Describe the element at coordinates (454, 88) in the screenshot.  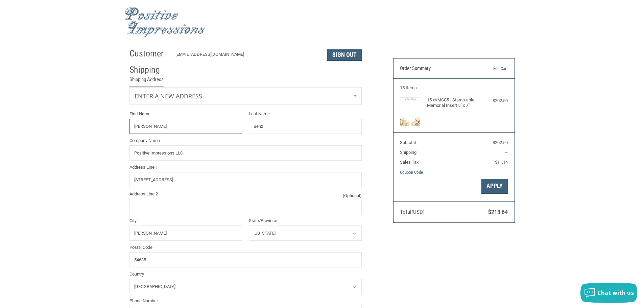
I see `h3: 15 Items` at that location.